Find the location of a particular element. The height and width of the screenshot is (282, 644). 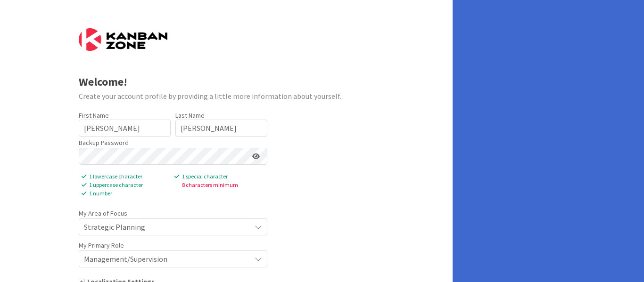

label: Backup Password is located at coordinates (103, 143).